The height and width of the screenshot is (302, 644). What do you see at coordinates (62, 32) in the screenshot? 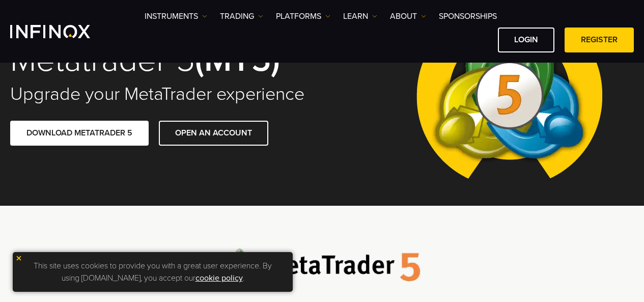
I see `a: INFINOX Logo` at bounding box center [62, 32].